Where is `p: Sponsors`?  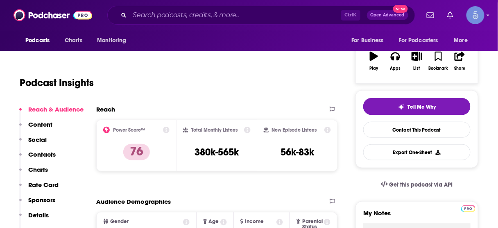 p: Sponsors is located at coordinates (42, 199).